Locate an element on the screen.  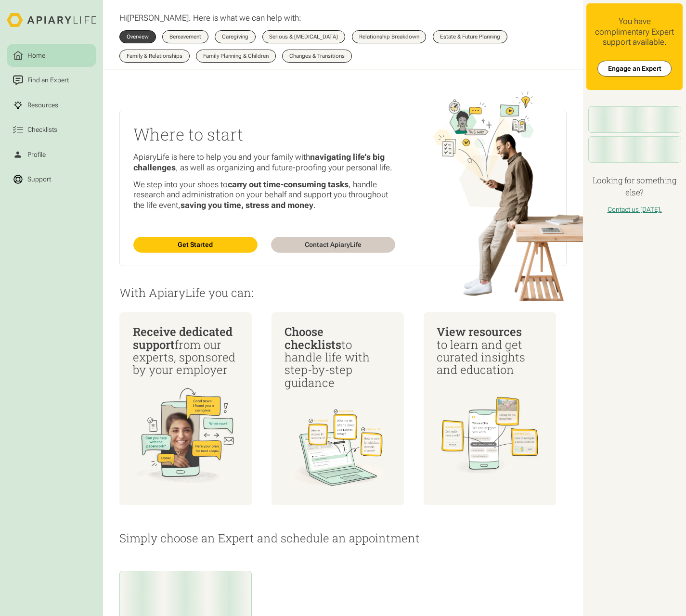
p: We step into your shoes to , handle research and administration on your behalf and support you th... is located at coordinates (264, 195).